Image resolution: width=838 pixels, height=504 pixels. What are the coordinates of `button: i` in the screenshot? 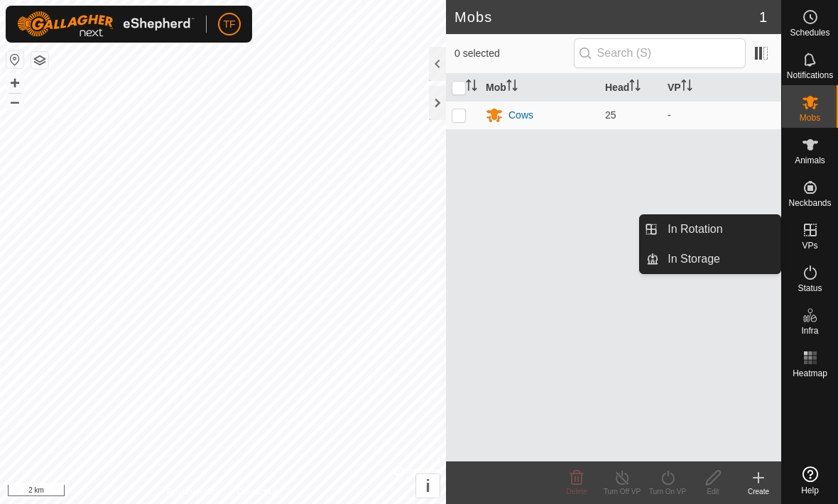 It's located at (427, 486).